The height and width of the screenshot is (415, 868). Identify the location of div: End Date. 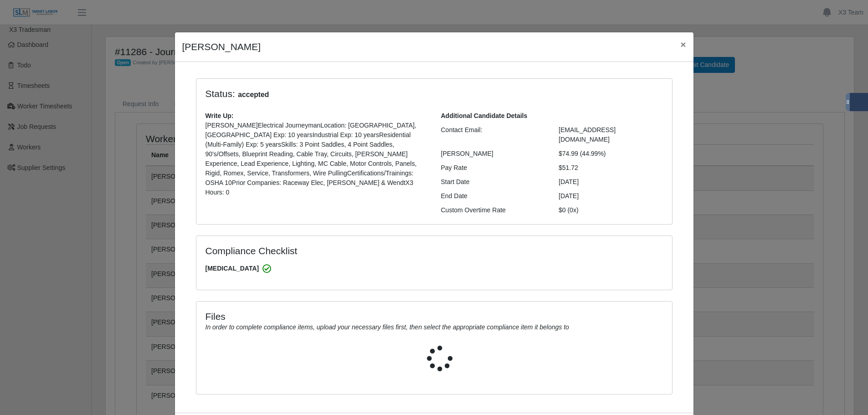
(493, 196).